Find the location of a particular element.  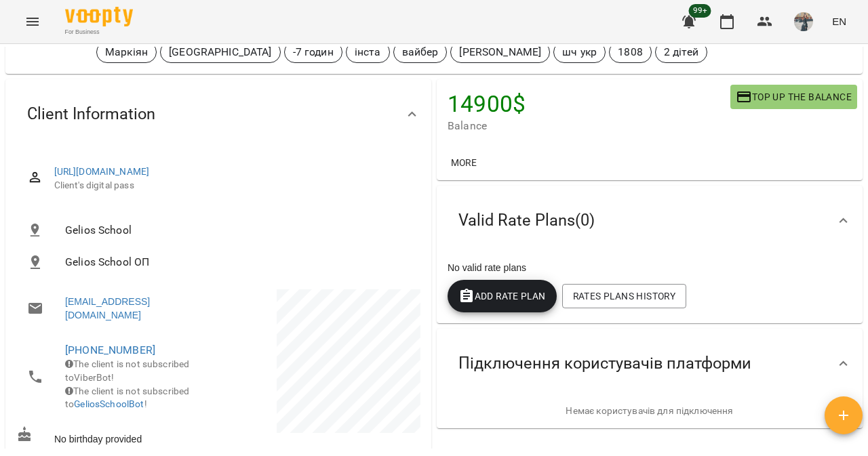

p: Немає користувачів для підключення is located at coordinates (650, 412).